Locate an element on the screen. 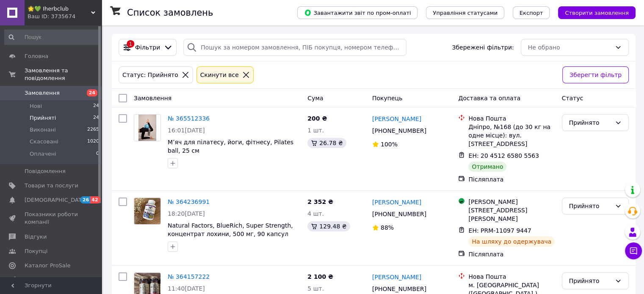  button: Управління статусами is located at coordinates (464, 13).